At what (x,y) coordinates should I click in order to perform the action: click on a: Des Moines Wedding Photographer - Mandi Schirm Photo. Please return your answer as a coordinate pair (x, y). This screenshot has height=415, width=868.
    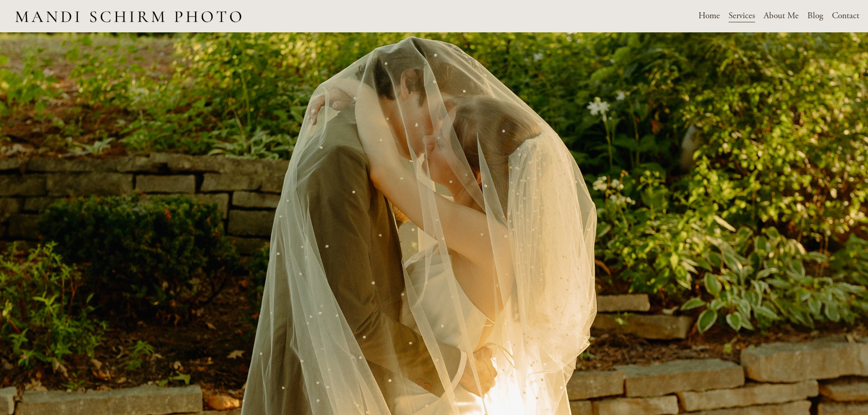
    Looking at the image, I should click on (128, 16).